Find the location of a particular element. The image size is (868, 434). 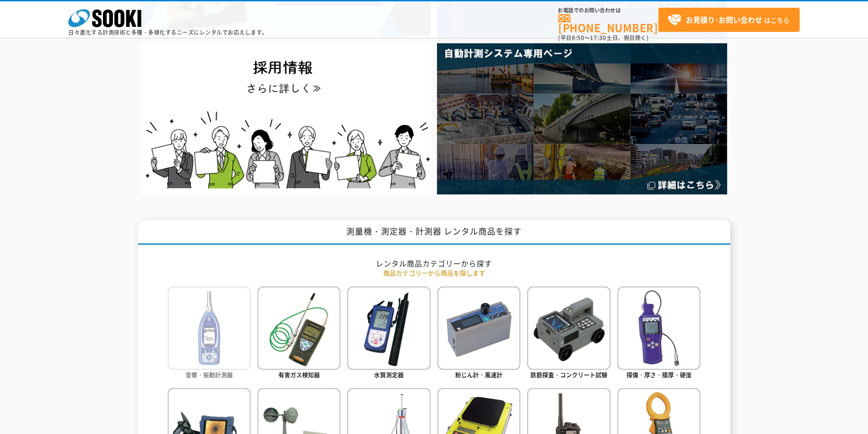

span: 8:50 is located at coordinates (579, 38).